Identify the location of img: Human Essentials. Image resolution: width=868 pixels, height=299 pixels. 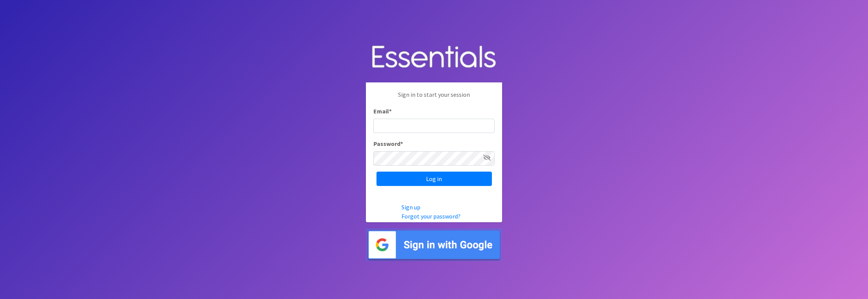
(434, 57).